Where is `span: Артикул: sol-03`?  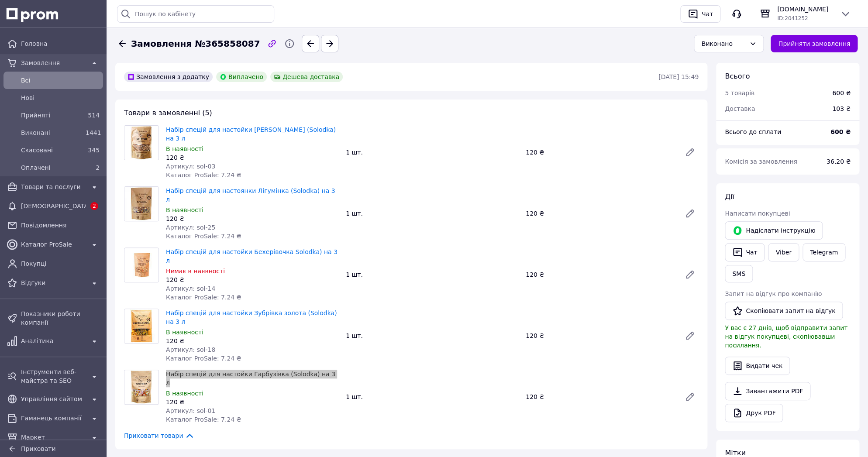 span: Артикул: sol-03 is located at coordinates (190, 167).